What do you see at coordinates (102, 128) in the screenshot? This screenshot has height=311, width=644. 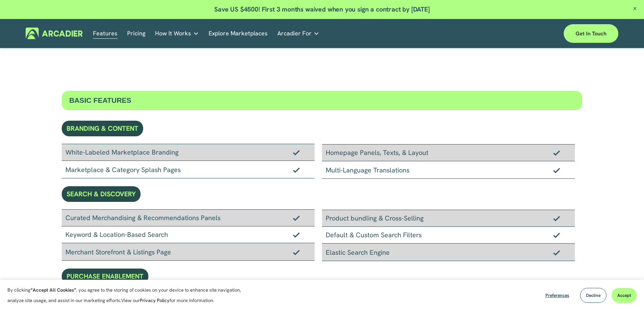 I see `div: BRANDING & CONTENT` at bounding box center [102, 128].